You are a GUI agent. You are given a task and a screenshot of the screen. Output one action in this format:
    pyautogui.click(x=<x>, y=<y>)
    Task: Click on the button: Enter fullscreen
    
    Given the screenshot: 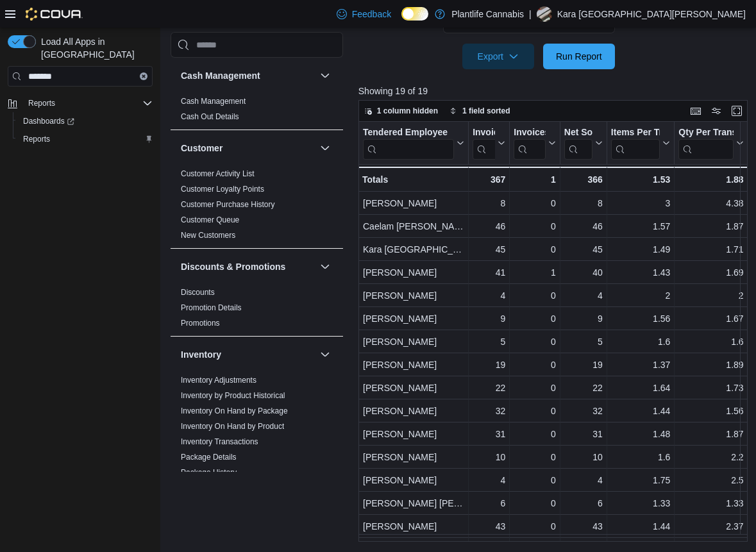 What is the action you would take?
    pyautogui.click(x=737, y=111)
    